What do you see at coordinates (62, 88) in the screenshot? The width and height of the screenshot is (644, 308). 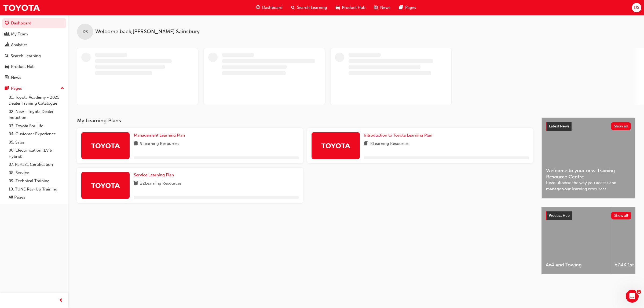 I see `span: up-icon` at bounding box center [62, 88].